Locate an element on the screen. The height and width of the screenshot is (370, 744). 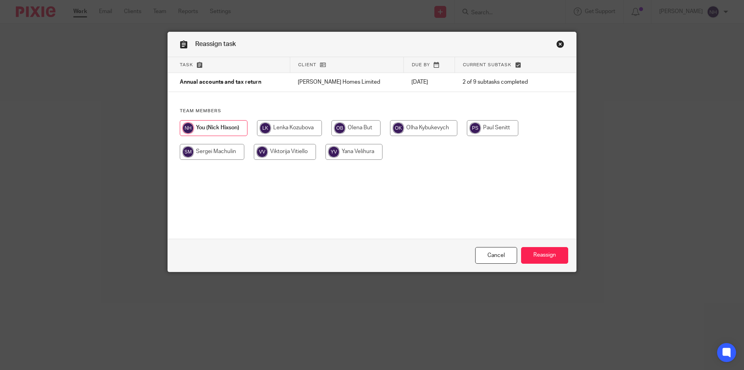
span: Reassign task is located at coordinates (216, 44).